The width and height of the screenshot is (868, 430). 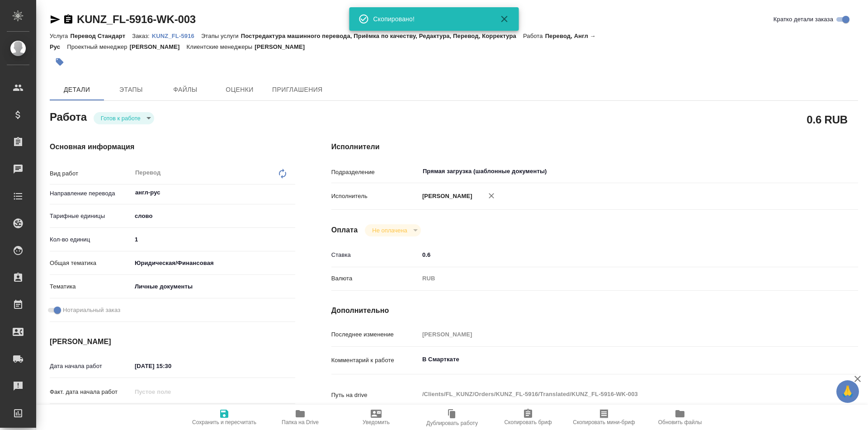 I want to click on p: Факт. дата начала работ, so click(x=91, y=392).